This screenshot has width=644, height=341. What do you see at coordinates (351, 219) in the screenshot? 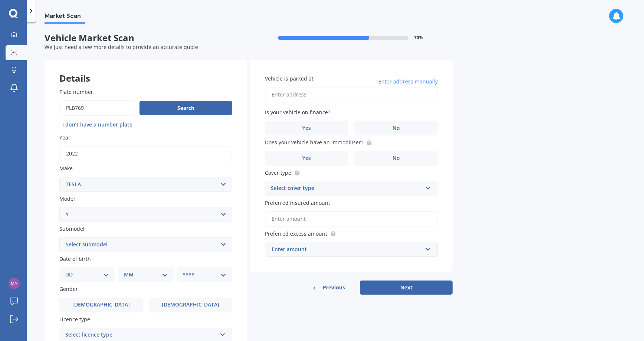
I see `input: Enter amount` at bounding box center [351, 219].